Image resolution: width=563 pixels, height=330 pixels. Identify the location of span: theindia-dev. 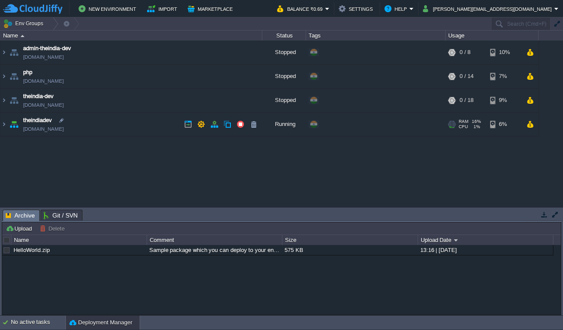
(38, 96).